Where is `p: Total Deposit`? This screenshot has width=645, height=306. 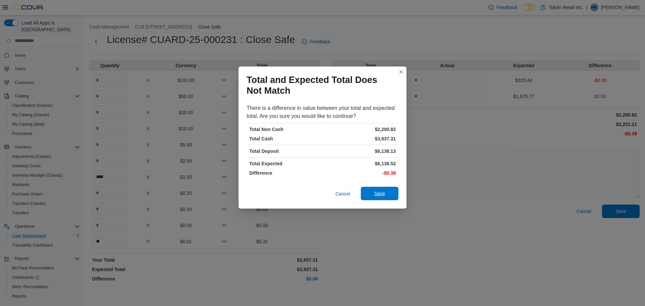 p: Total Deposit is located at coordinates (285, 151).